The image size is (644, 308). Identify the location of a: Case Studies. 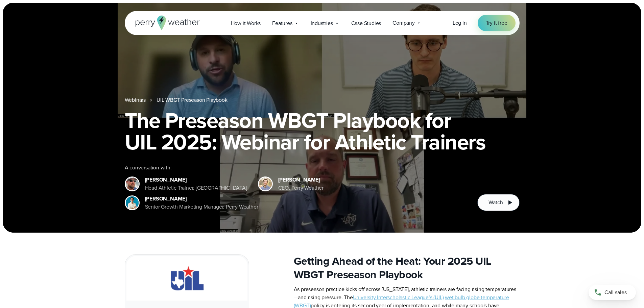
(366, 23).